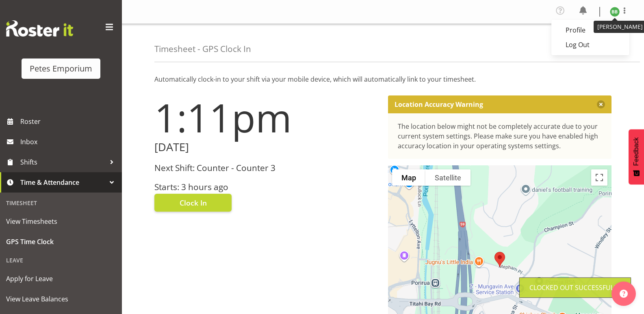 Image resolution: width=644 pixels, height=314 pixels. I want to click on button: Show street map, so click(409, 177).